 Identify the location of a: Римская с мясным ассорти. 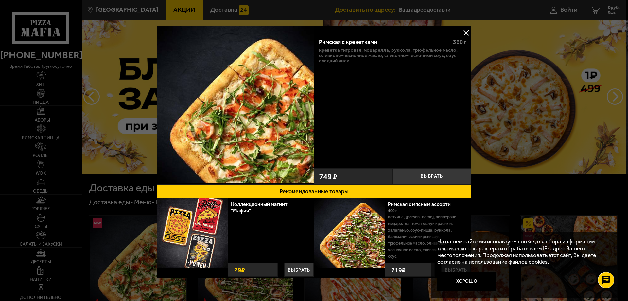
(423, 204).